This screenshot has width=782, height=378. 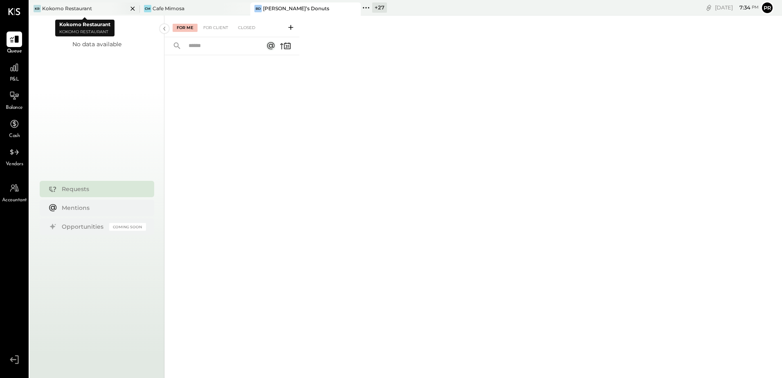 I want to click on div: copy link, so click(x=709, y=7).